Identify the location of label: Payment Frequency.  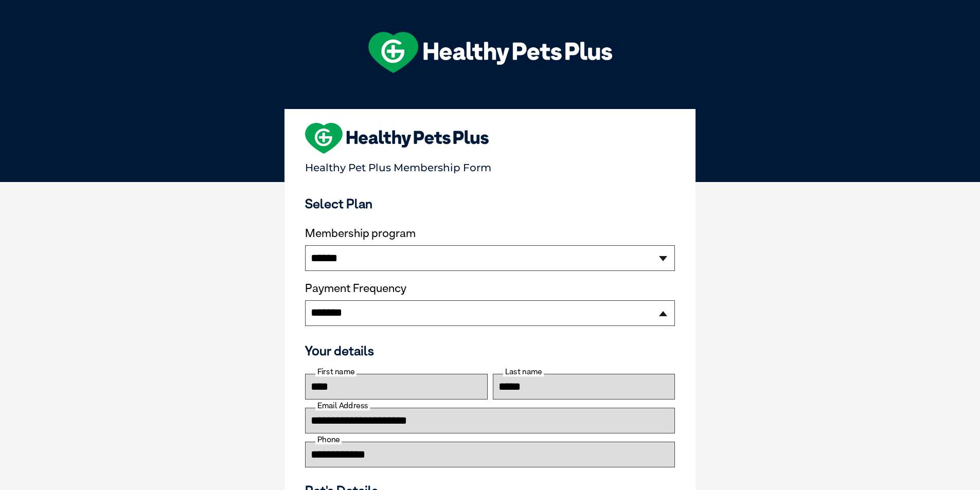
(355, 288).